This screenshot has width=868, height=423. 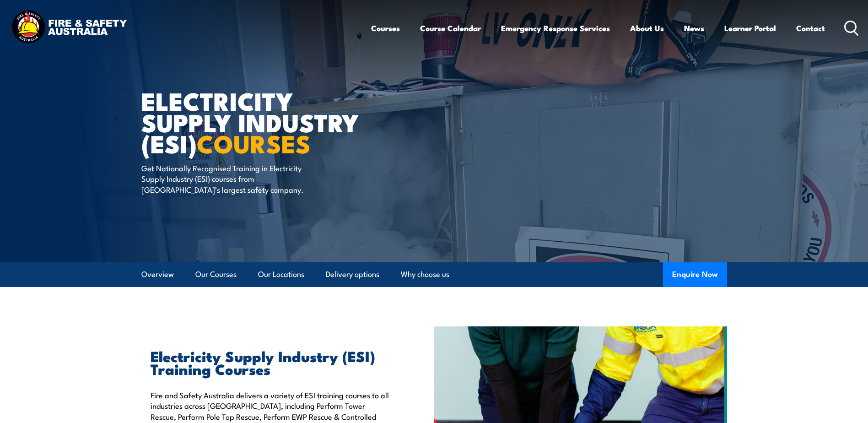 What do you see at coordinates (750, 28) in the screenshot?
I see `a: Learner Portal` at bounding box center [750, 28].